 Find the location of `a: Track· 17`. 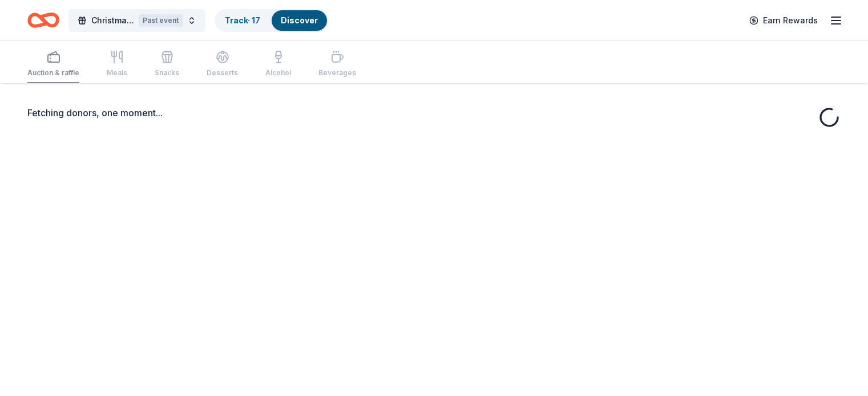

a: Track· 17 is located at coordinates (242, 20).